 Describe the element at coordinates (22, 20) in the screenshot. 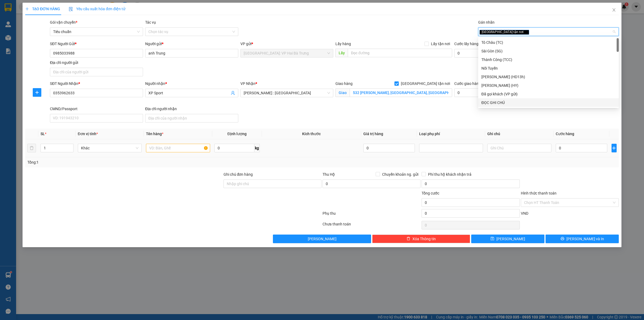

I see `strong: CSKH:` at that location.